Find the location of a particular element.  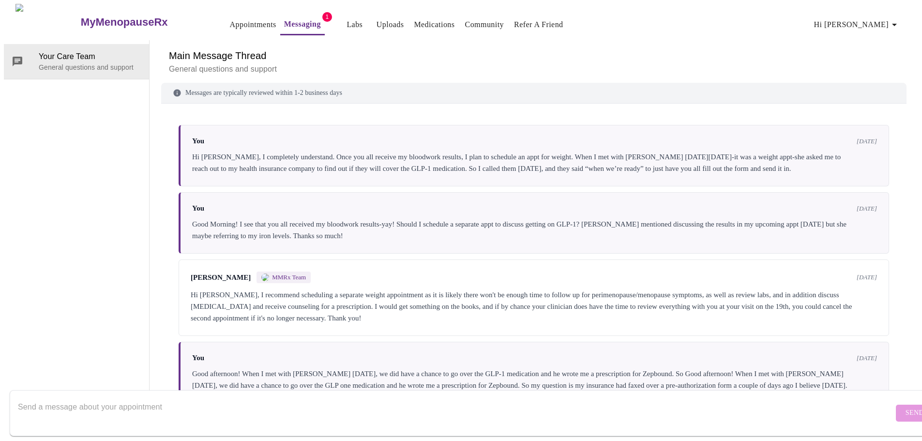

a: Community is located at coordinates (484, 25).